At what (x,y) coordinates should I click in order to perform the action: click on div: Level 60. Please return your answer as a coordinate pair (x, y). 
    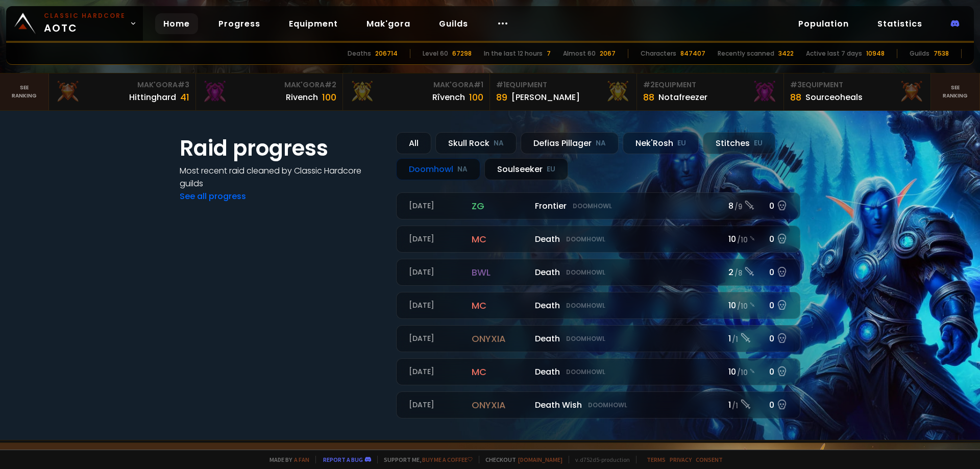
    Looking at the image, I should click on (435, 53).